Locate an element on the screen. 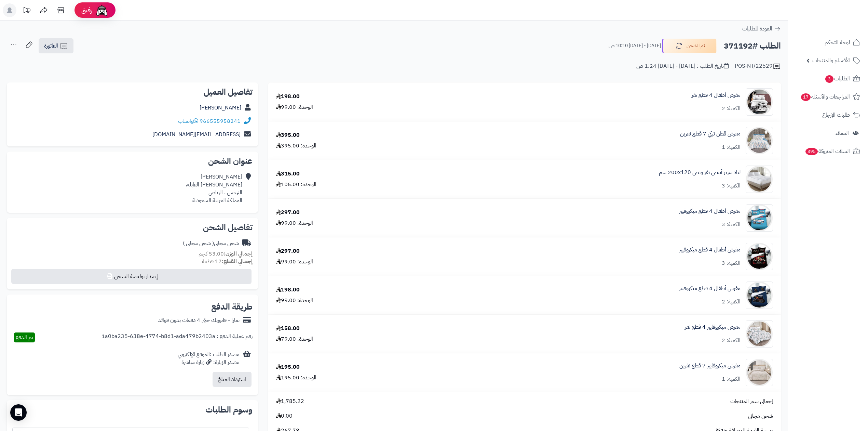  a: الفاتورة is located at coordinates (56, 46).